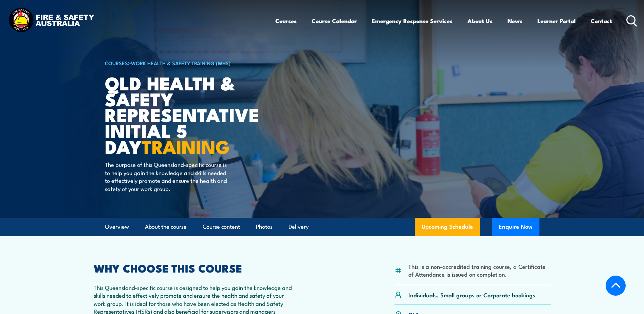 Image resolution: width=644 pixels, height=314 pixels. What do you see at coordinates (480, 270) in the screenshot?
I see `li: This is a non-accredited training course, a Certificate of Attendance is issued on completion.` at bounding box center [480, 270].